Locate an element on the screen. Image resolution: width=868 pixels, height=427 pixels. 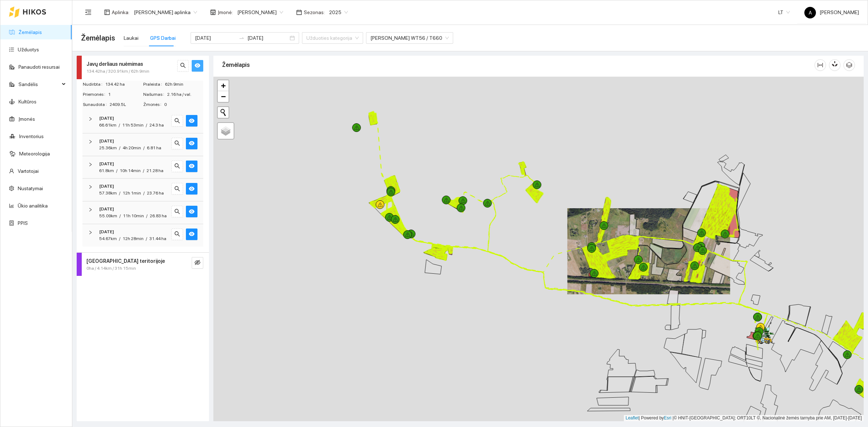
button: column-width is located at coordinates (820, 65).